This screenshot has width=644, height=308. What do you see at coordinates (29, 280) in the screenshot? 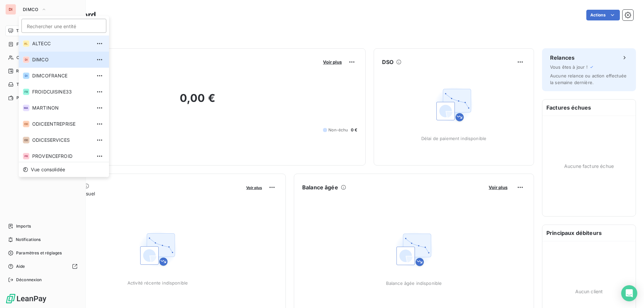
I see `span: Déconnexion` at bounding box center [29, 280].